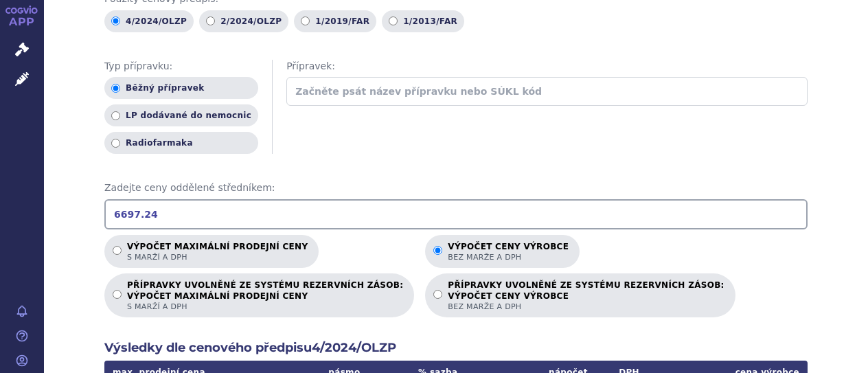  Describe the element at coordinates (116, 116) in the screenshot. I see `input: LP dodávané do nemocnic` at that location.